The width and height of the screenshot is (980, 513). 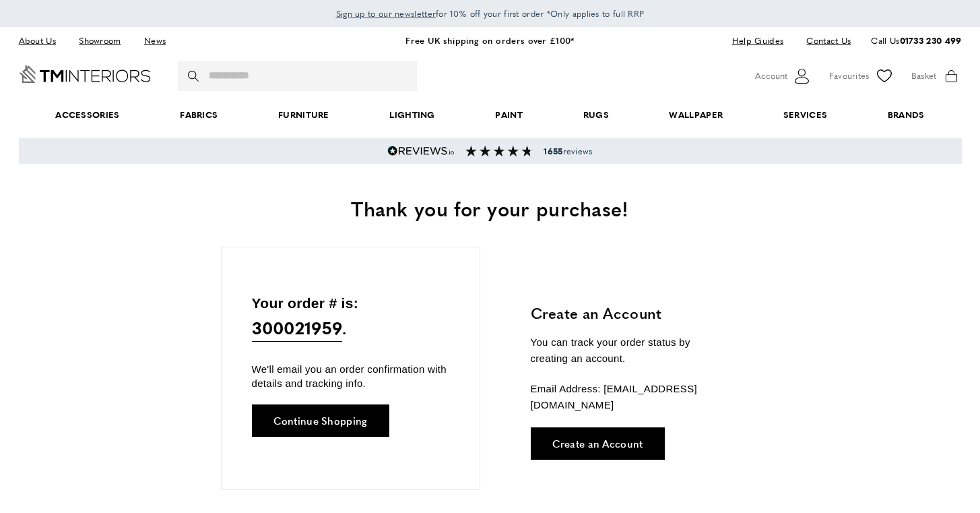 I want to click on a: About Us, so click(x=42, y=40).